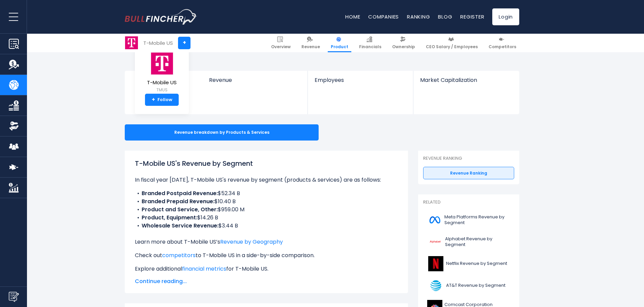 This screenshot has width=644, height=307. I want to click on img: GOOGL logo, so click(435, 242).